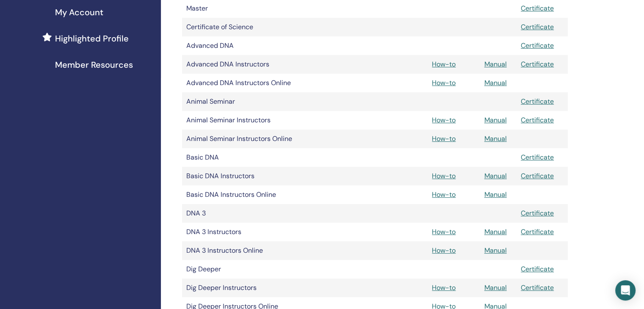 The image size is (644, 309). I want to click on span: Member Resources, so click(94, 65).